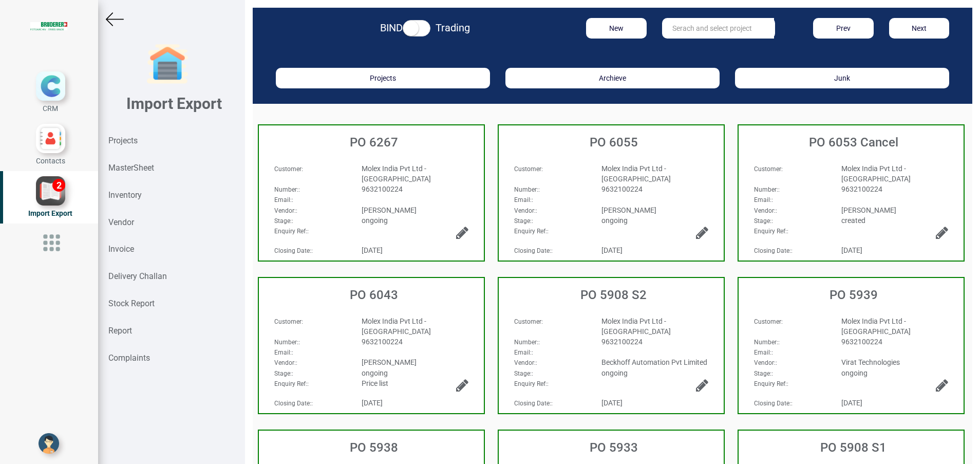 The height and width of the screenshot is (464, 980). I want to click on h3: PO 5938, so click(374, 448).